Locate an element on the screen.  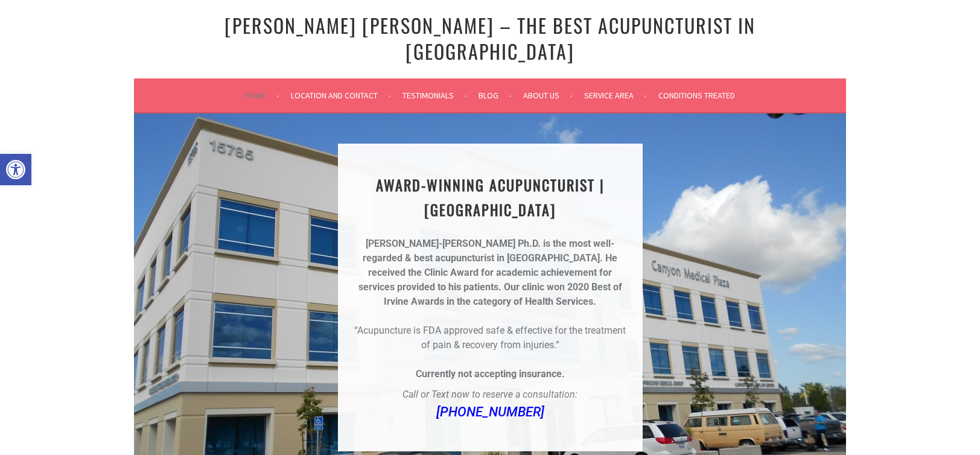
a: Location and Contact is located at coordinates (341, 95).